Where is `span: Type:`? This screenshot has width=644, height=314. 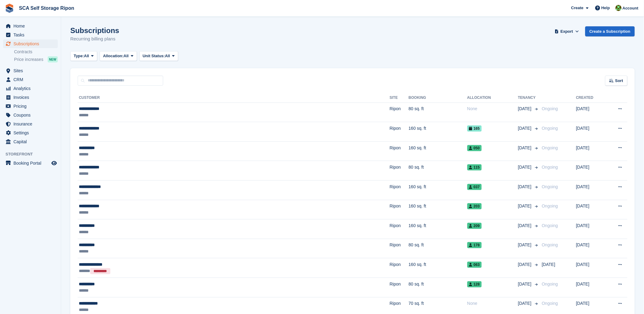 span: Type: is located at coordinates (79, 56).